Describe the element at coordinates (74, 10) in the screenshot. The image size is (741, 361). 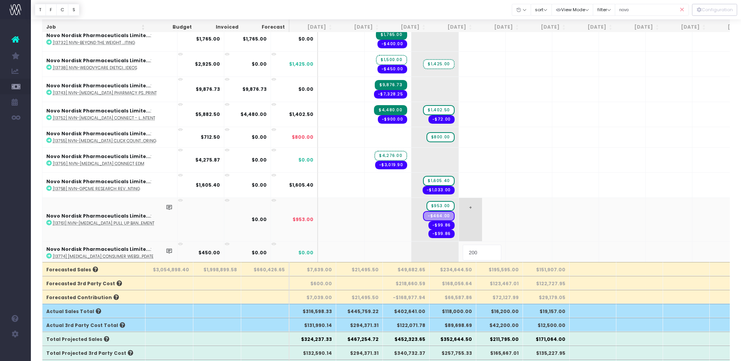
I see `button: S` at that location.